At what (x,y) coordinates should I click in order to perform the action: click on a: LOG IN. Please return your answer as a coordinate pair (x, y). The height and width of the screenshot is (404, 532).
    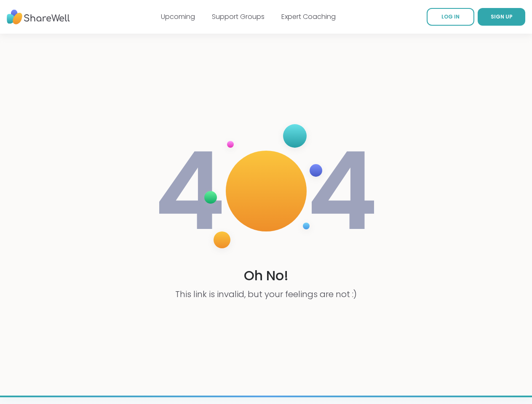
    Looking at the image, I should click on (450, 17).